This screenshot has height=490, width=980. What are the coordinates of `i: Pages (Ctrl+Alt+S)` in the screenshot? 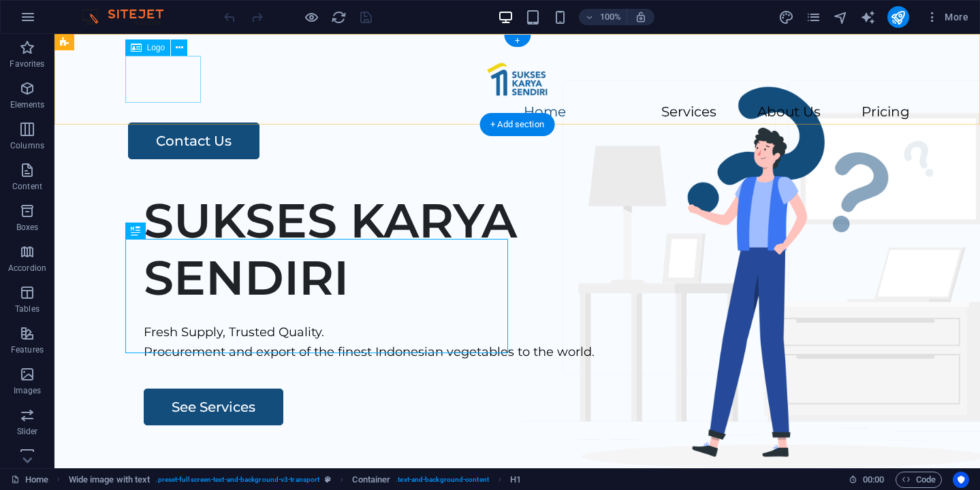 It's located at (813, 17).